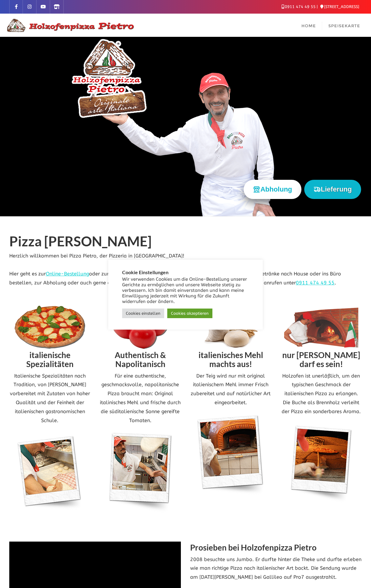 This screenshot has height=588, width=371. What do you see at coordinates (50, 472) in the screenshot?
I see `img: Pietro Pizzateig` at bounding box center [50, 472].